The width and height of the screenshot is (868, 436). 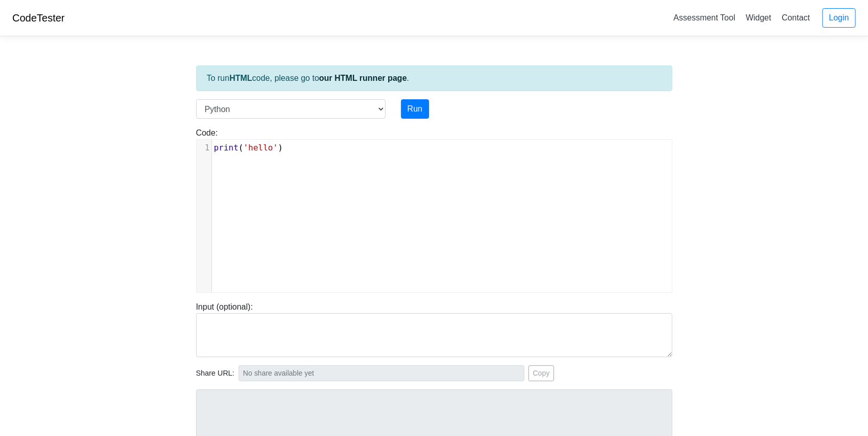 I want to click on a: Login, so click(x=839, y=18).